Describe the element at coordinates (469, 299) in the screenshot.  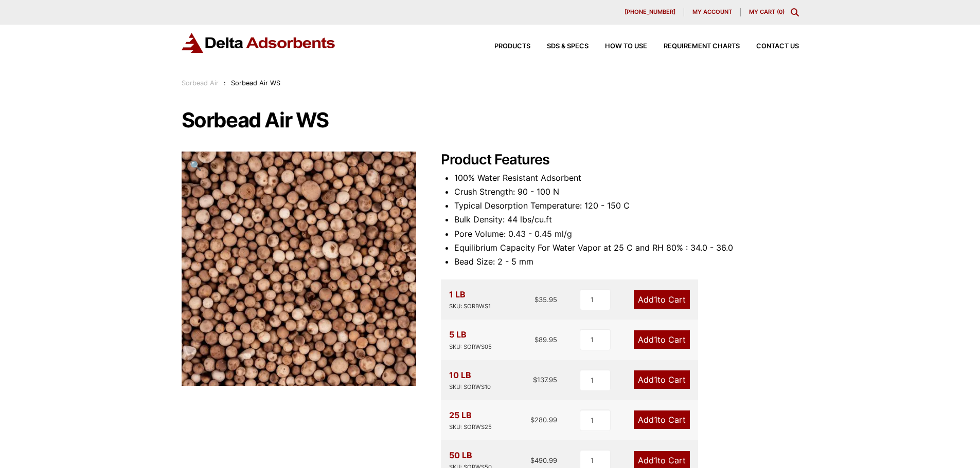
I see `div: 1 LB` at that location.